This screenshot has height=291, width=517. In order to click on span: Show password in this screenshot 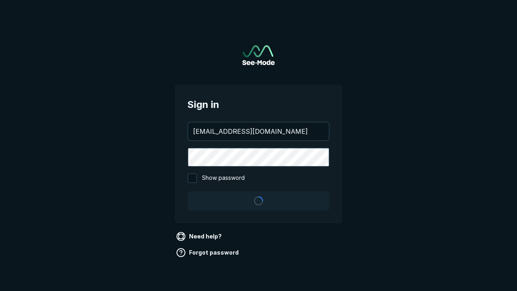, I will do `click(224, 178)`.